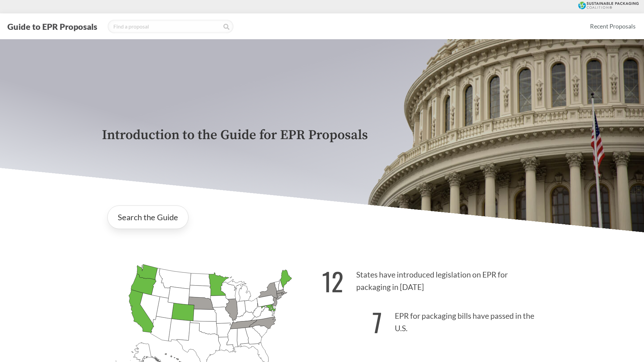 This screenshot has width=644, height=362. I want to click on input: Find a proposal, so click(170, 27).